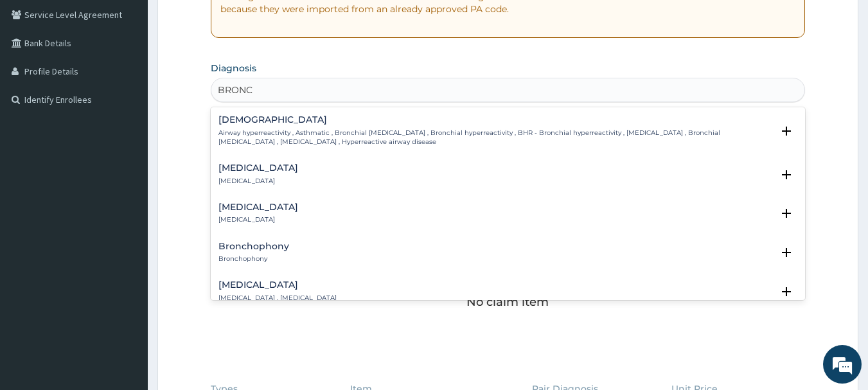  Describe the element at coordinates (233, 68) in the screenshot. I see `label: Diagnosis` at that location.